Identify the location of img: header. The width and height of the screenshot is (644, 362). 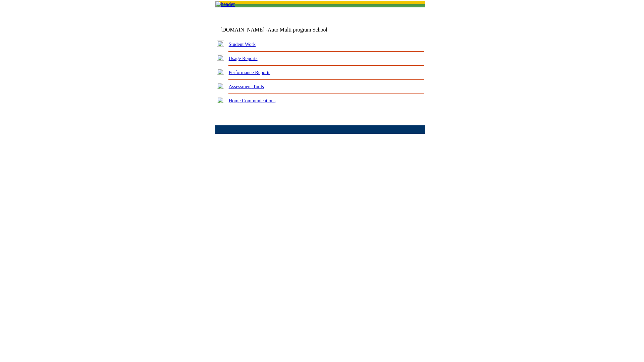
(225, 4).